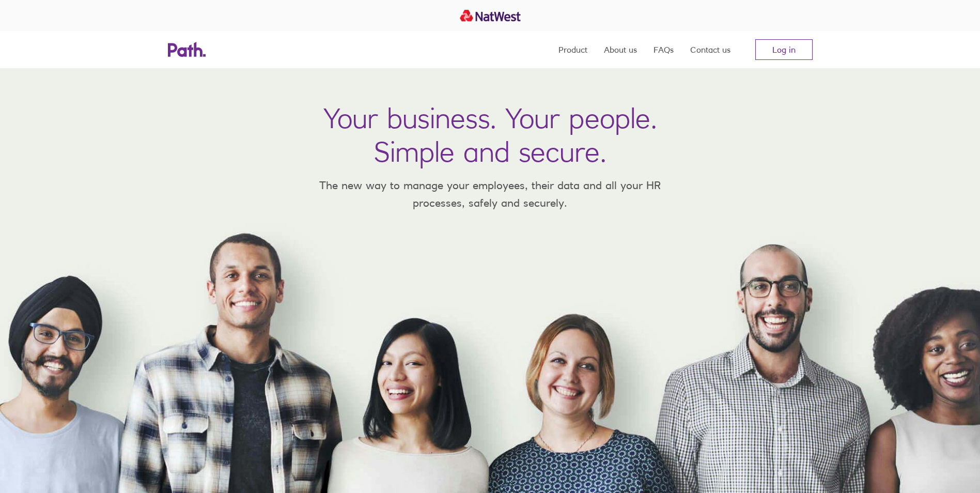 This screenshot has height=493, width=980. What do you see at coordinates (491, 194) in the screenshot?
I see `p: The new way to manage your employees, their data and all your HR processes, safely and securely.` at bounding box center [491, 194].